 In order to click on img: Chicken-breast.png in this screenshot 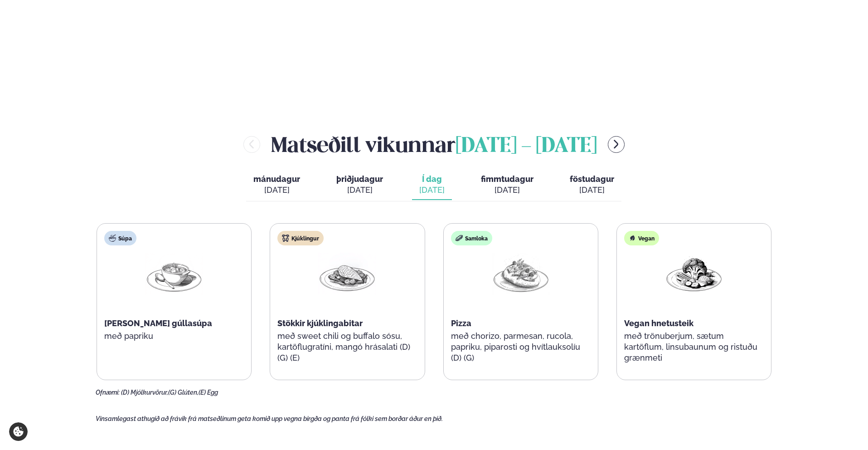, I will do `click(347, 274)`.